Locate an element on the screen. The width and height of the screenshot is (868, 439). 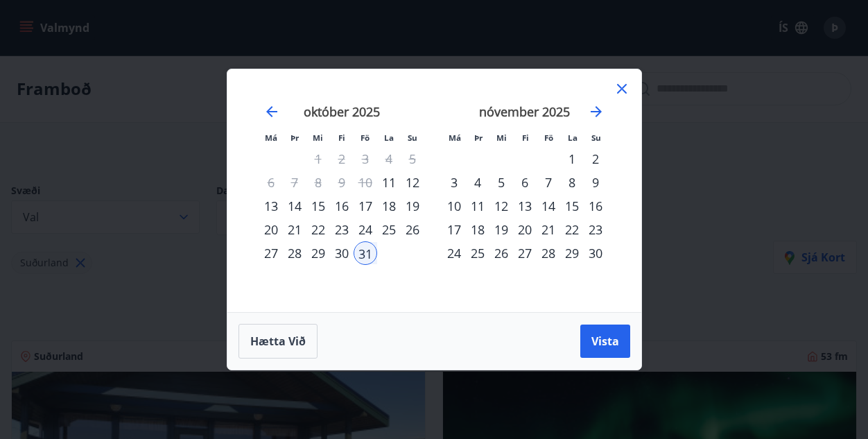
td: Choose mánudagur, 13. október 2025 as your check-out date. It’s available. is located at coordinates (271, 206).